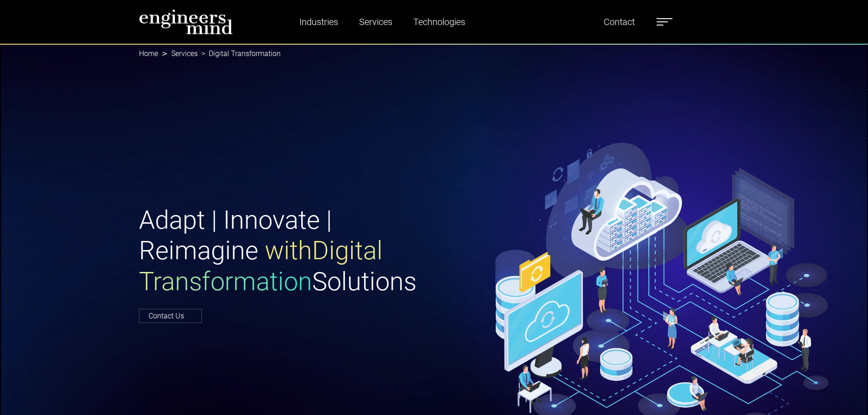 The image size is (868, 415). I want to click on span: with Digital Transformation, so click(260, 266).